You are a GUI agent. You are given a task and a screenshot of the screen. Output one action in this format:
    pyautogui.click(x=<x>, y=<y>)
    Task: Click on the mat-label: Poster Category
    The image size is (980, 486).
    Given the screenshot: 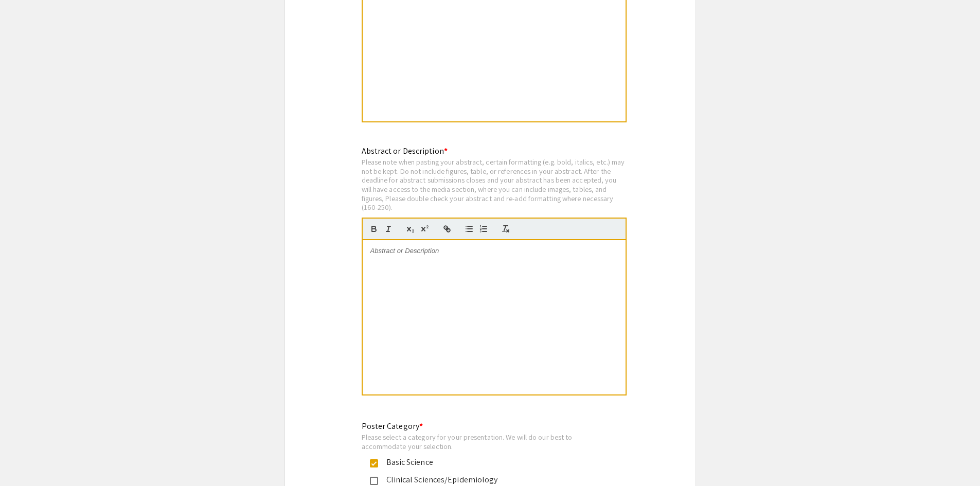 What is the action you would take?
    pyautogui.click(x=392, y=426)
    